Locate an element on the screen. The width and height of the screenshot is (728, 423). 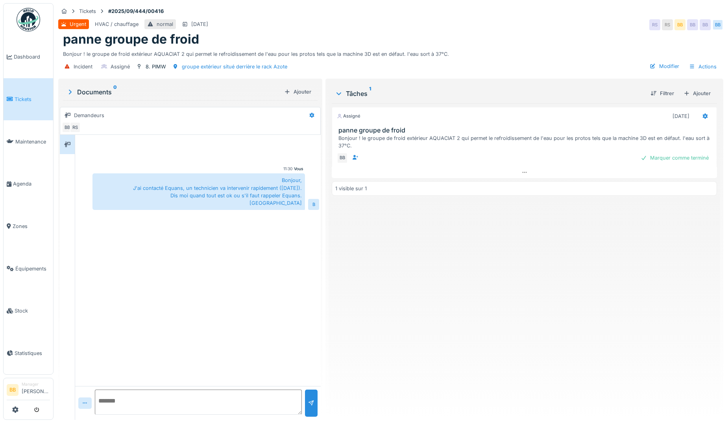
div: 8. PIMW is located at coordinates (156, 66).